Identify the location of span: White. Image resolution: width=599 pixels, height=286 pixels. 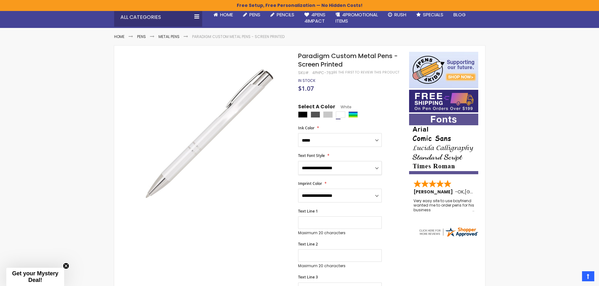
(343, 107).